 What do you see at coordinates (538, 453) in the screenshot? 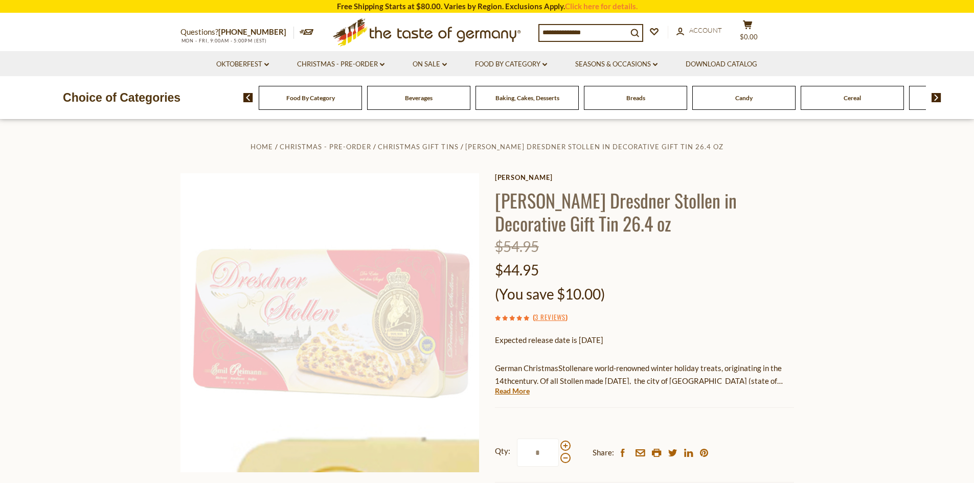
I see `input: Qty:` at bounding box center [538, 453].